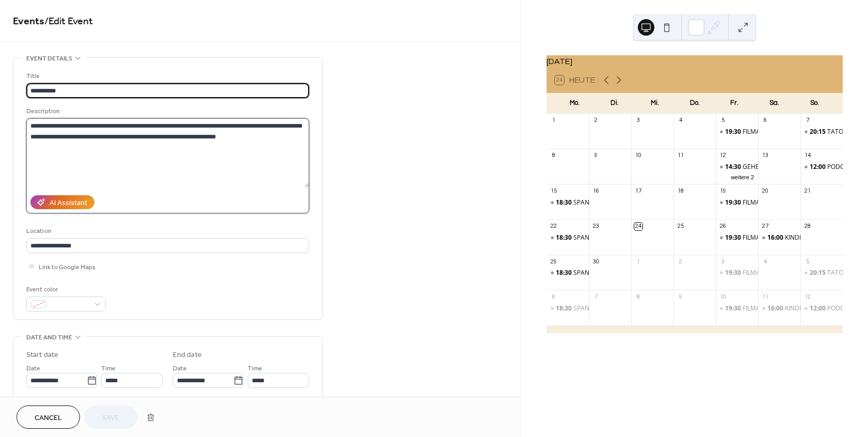 This screenshot has width=868, height=437. I want to click on div: Event color, so click(65, 289).